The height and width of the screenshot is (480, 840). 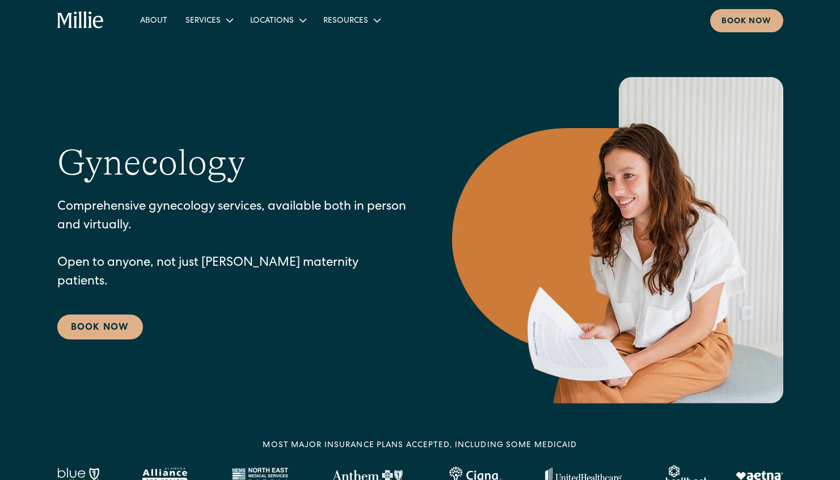 I want to click on h1: Gynecology, so click(x=151, y=163).